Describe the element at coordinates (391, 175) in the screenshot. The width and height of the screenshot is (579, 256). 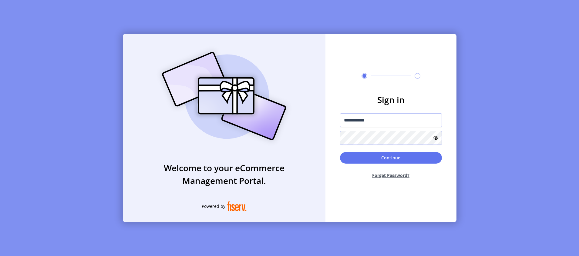
I see `button: Forget Password?` at that location.